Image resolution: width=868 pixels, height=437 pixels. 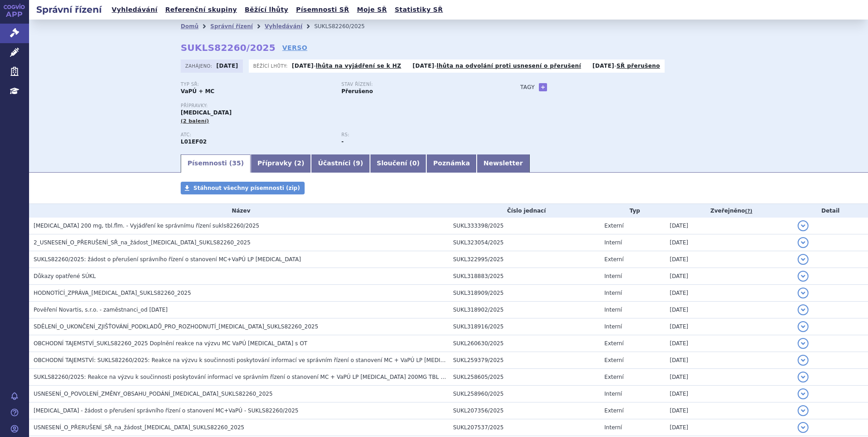 I want to click on p: RS:, so click(x=417, y=135).